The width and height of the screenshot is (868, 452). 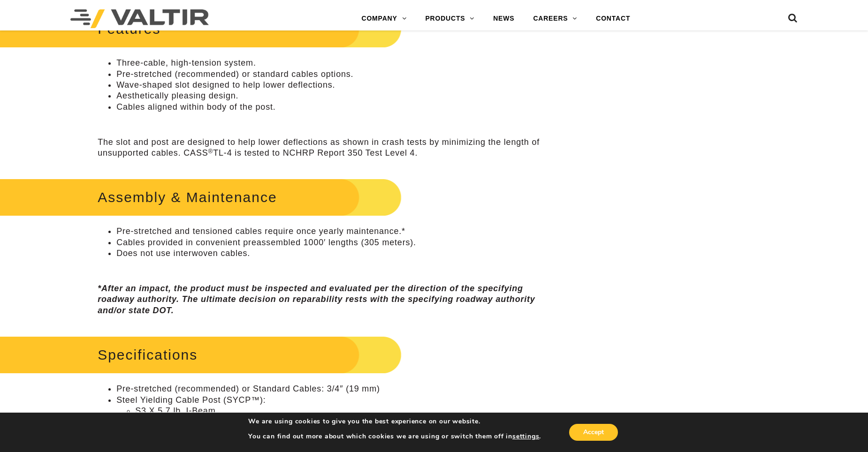 I want to click on li: Pre-stretched (recommended) or standard cables options., so click(x=334, y=74).